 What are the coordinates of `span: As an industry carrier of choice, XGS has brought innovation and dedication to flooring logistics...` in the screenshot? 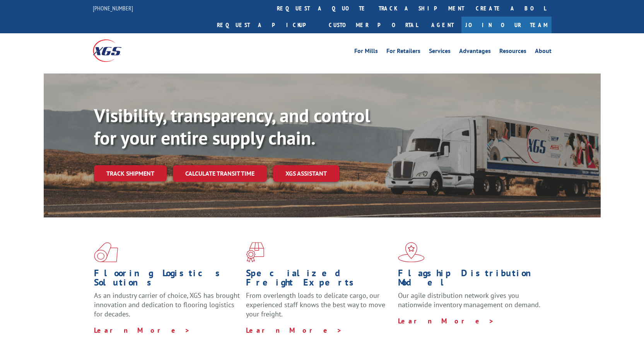 It's located at (167, 305).